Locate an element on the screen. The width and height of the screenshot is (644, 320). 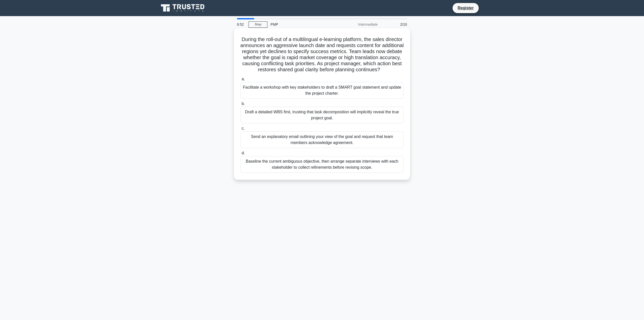
div: 6:52 is located at coordinates (241, 24).